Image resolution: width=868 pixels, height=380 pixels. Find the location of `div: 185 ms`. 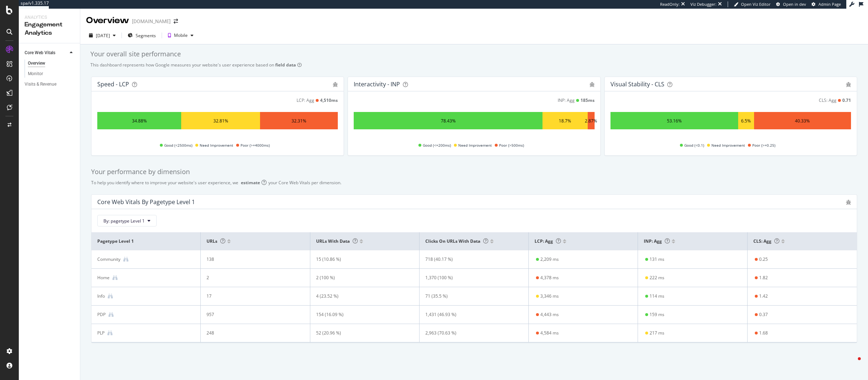

div: 185 ms is located at coordinates (588, 100).